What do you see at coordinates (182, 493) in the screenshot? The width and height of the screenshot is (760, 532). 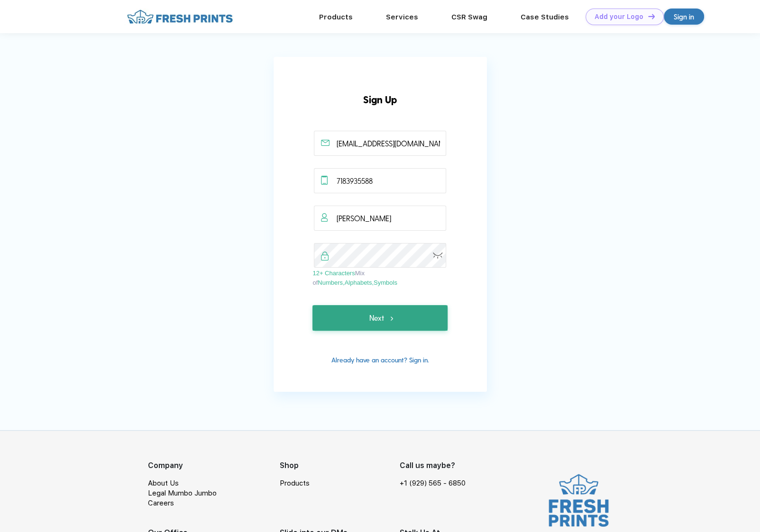 I see `a: Legal Mumbo Jumbo` at bounding box center [182, 493].